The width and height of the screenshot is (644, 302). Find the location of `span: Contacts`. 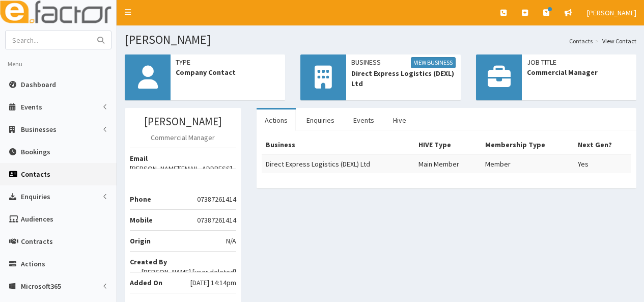

span: Contacts is located at coordinates (36, 174).